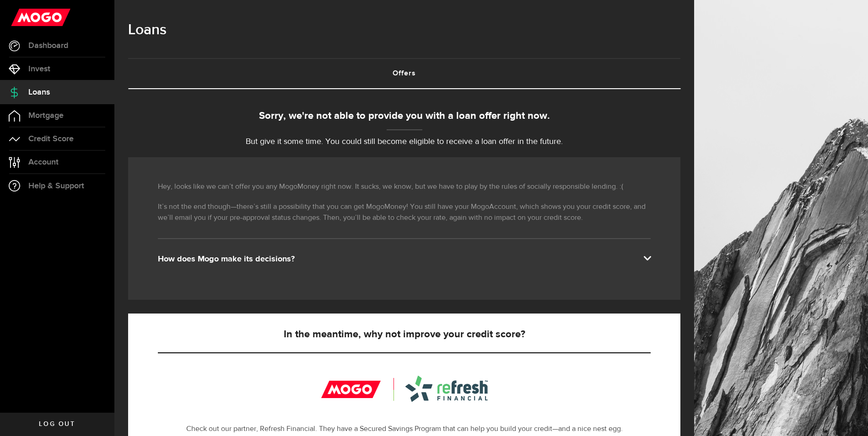 This screenshot has width=868, height=436. Describe the element at coordinates (51, 139) in the screenshot. I see `span: Credit Score` at that location.